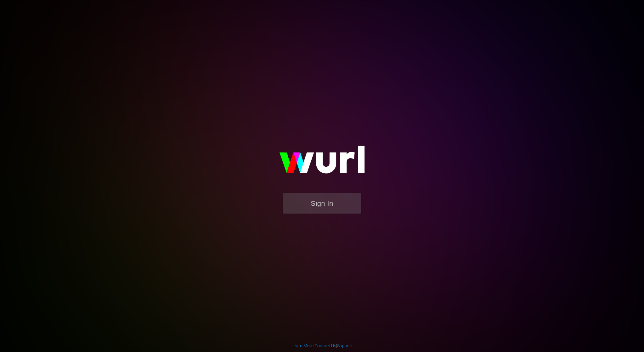 The height and width of the screenshot is (352, 644). What do you see at coordinates (325, 346) in the screenshot?
I see `a: Contact Us` at bounding box center [325, 346].